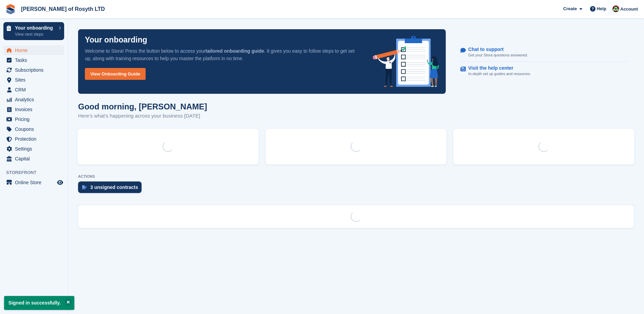  I want to click on a: Your onboarding View next steps, so click(33, 31).